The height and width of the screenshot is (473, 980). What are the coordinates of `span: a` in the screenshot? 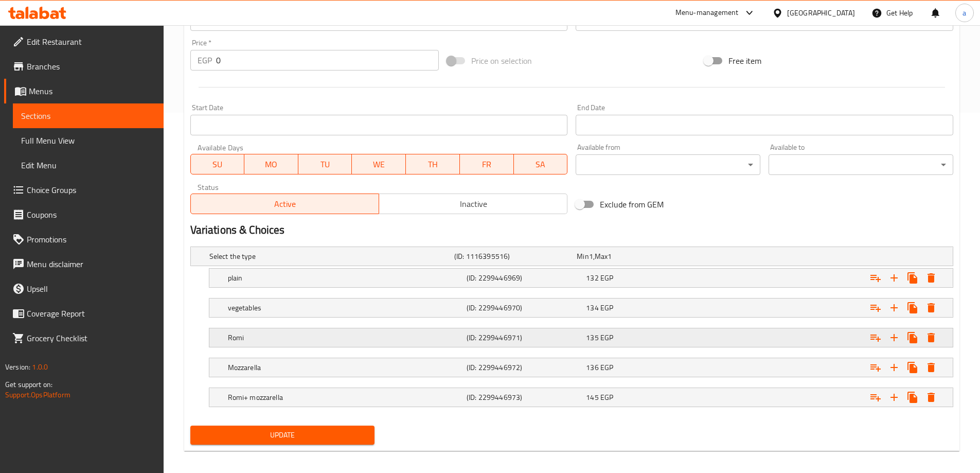 It's located at (964, 13).